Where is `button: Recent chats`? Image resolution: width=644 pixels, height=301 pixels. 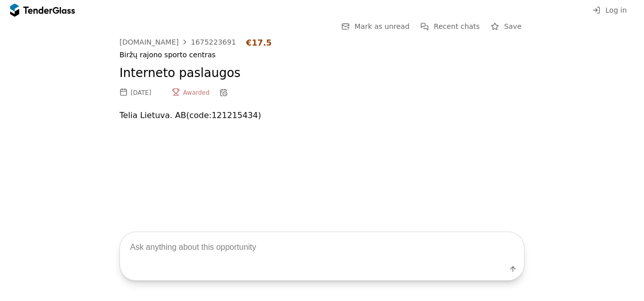
button: Recent chats is located at coordinates (451, 27).